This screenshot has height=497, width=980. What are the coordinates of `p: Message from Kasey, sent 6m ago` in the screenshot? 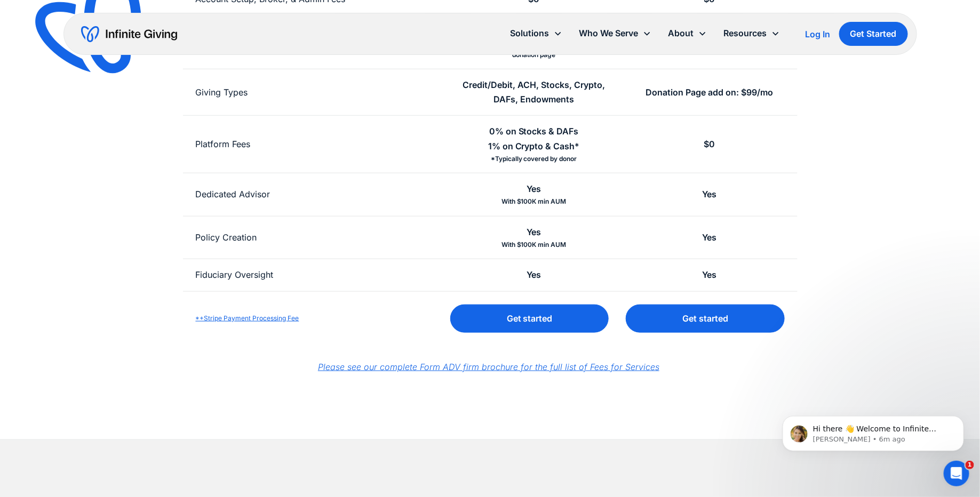 It's located at (116, 46).